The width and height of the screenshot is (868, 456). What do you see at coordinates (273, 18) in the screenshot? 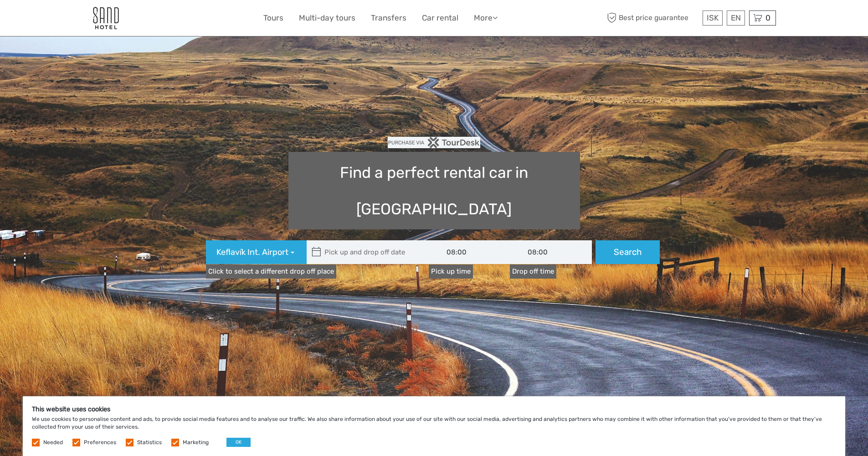
I see `a: Tours` at bounding box center [273, 18].